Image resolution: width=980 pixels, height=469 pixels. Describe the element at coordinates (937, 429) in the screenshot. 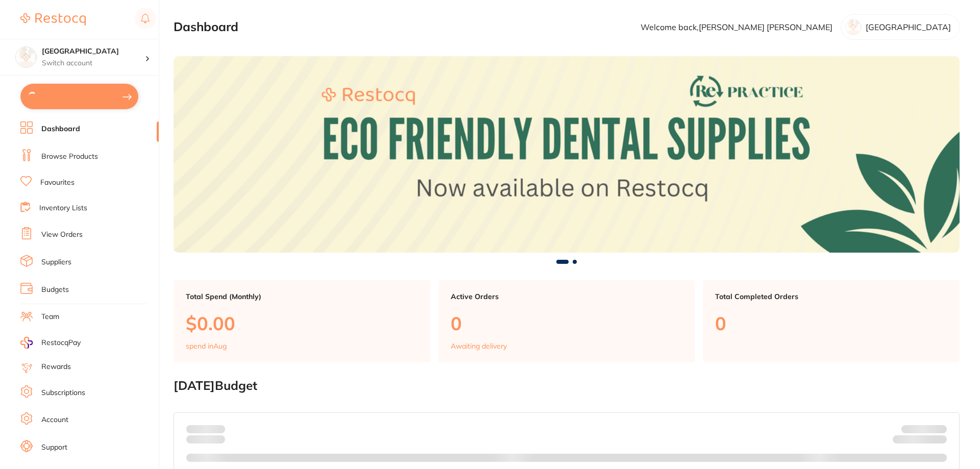

I see `strong: $NaN` at that location.